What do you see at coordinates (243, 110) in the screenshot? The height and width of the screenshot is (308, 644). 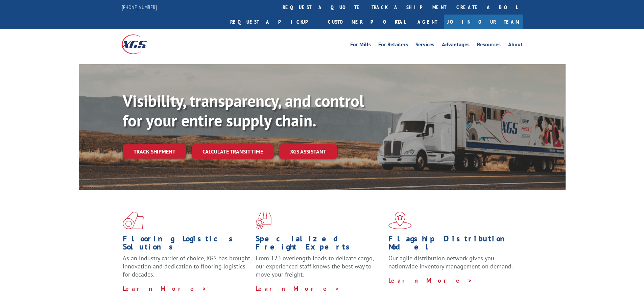 I see `b: Visibility, transparency, and control for your entire supply chain.` at bounding box center [243, 110].